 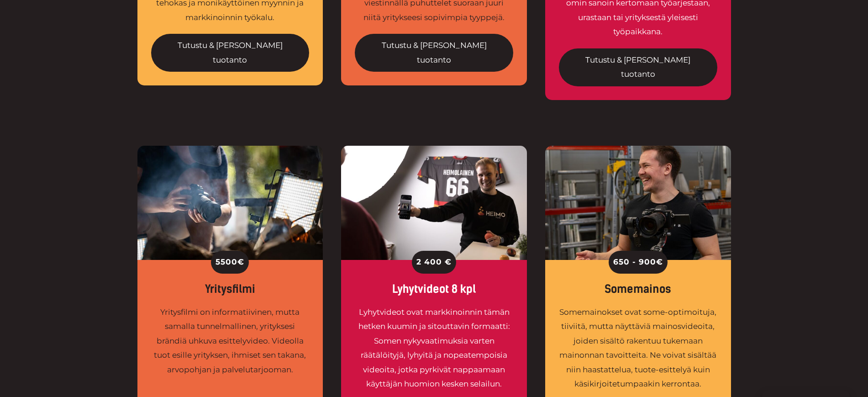 I want to click on img: Somevideo on tehokas formaatti digimarkkinointiin., so click(x=434, y=203).